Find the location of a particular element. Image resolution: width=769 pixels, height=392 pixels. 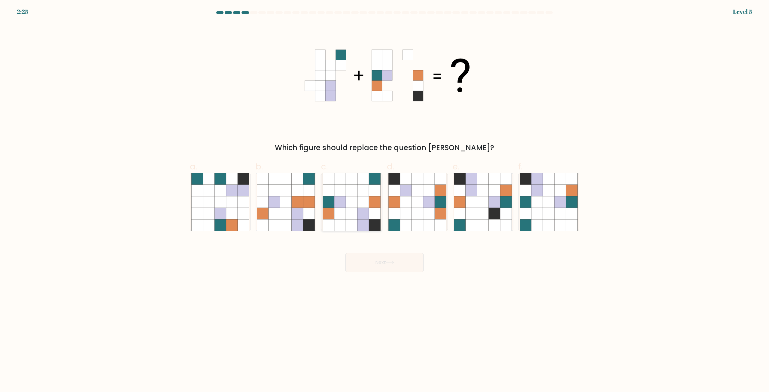

div: 2:25 is located at coordinates (23, 12).